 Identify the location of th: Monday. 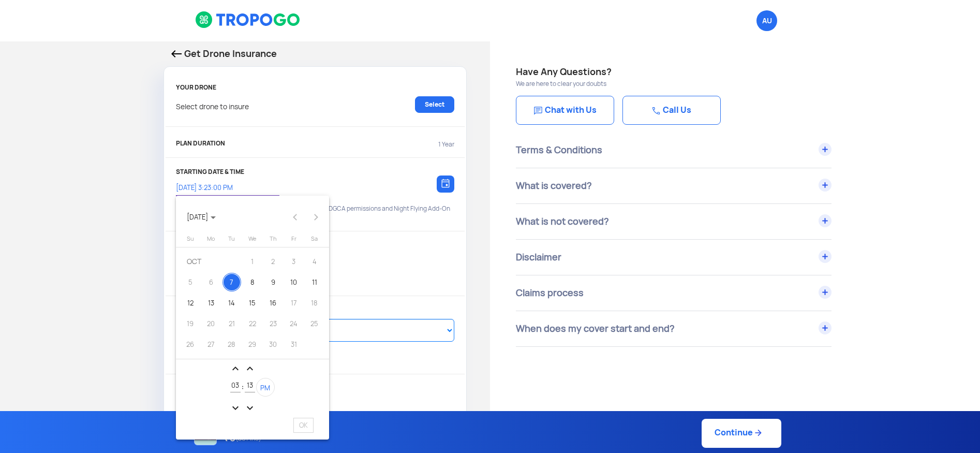
(211, 241).